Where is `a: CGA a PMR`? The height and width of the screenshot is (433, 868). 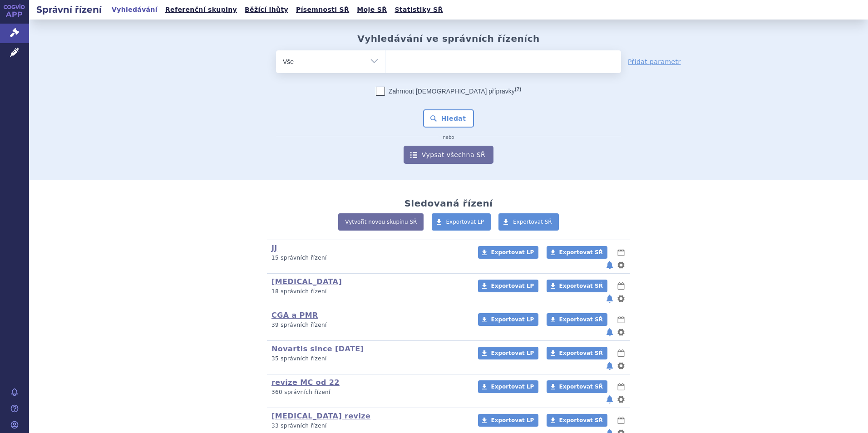
a: CGA a PMR is located at coordinates (295, 315).